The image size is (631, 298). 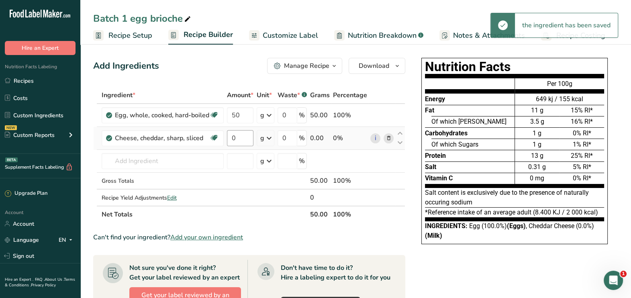 What do you see at coordinates (163, 198) in the screenshot?
I see `div: Recipe Yield Adjustments` at bounding box center [163, 198].